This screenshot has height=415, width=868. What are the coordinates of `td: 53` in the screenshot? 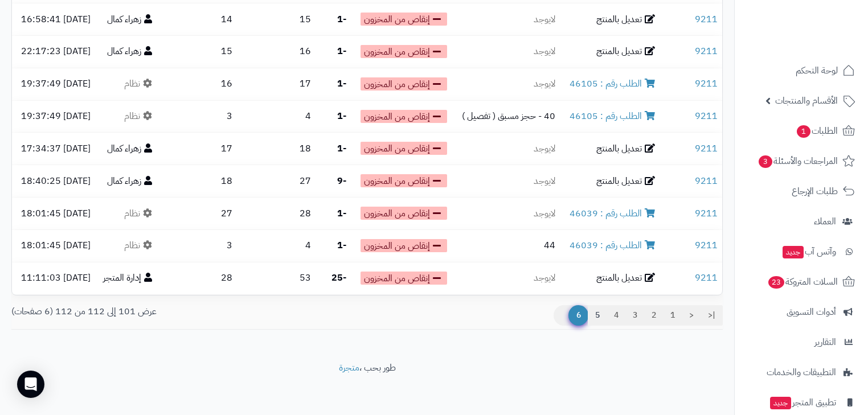 It's located at (276, 278).